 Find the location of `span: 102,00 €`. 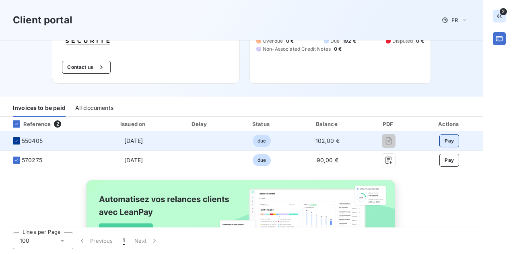

span: 102,00 € is located at coordinates (327, 140).